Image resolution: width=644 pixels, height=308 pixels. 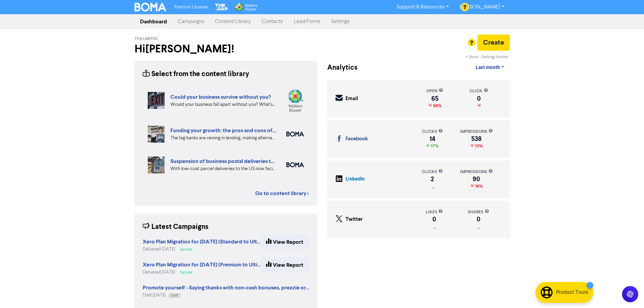 I want to click on span: 58%, so click(x=437, y=106).